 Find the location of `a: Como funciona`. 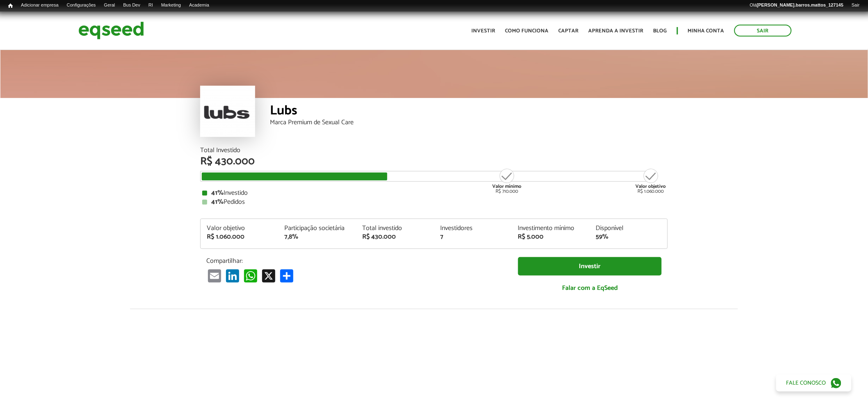

a: Como funciona is located at coordinates (527, 31).